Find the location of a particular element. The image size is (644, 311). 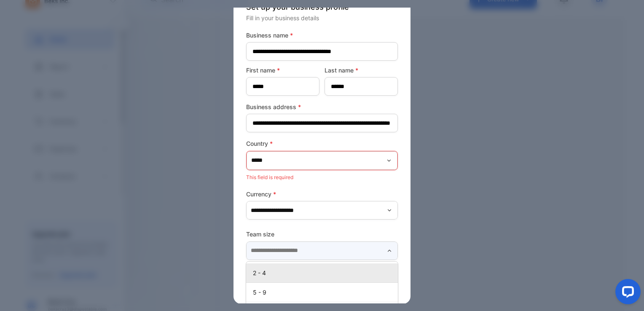

p: Fill in your business details is located at coordinates (322, 17).